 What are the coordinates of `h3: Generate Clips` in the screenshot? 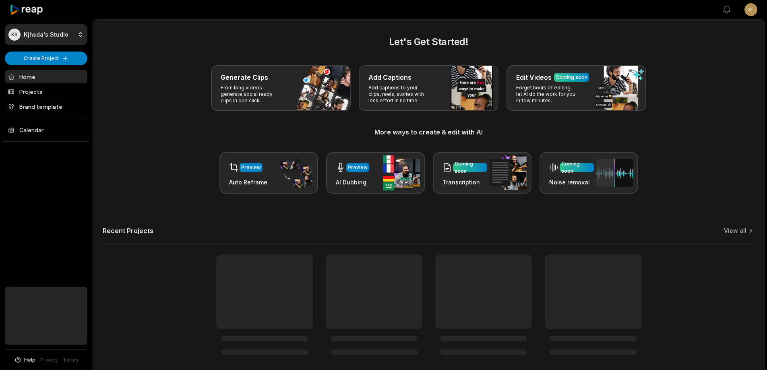 It's located at (244, 77).